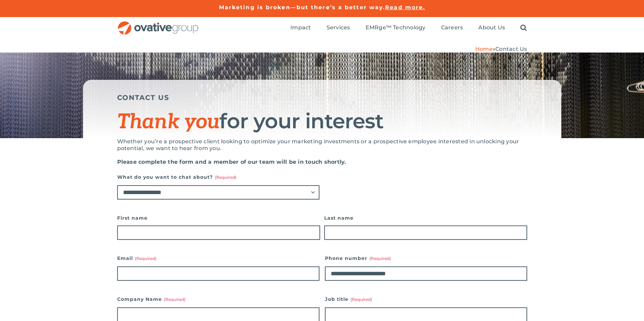 The image size is (644, 321). Describe the element at coordinates (452, 28) in the screenshot. I see `span: Careers` at that location.